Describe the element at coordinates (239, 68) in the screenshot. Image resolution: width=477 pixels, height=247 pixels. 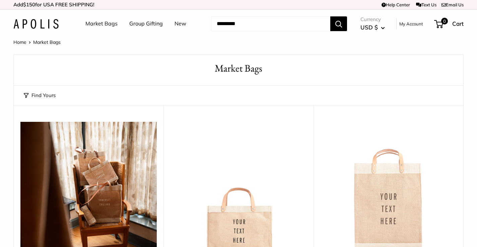
I see `h1: Market Bags` at that location.